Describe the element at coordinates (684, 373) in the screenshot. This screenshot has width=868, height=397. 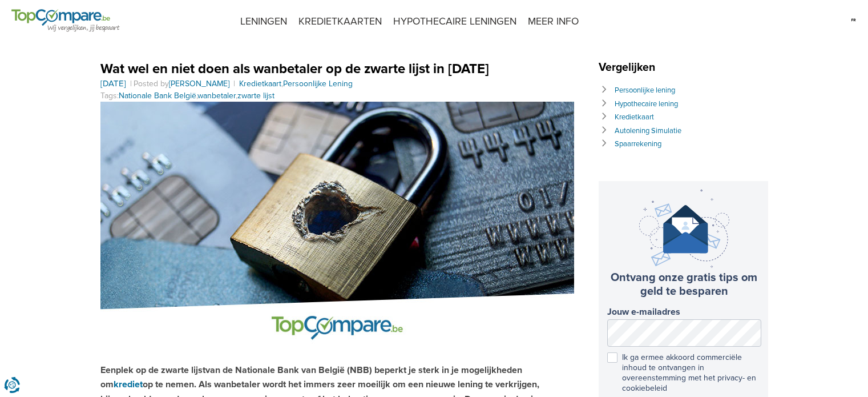
I see `label: Ik ga ermee akkoord commerciële inhoud te ontvangen in overeenstemming met het privacy- en cookie...` at that location.